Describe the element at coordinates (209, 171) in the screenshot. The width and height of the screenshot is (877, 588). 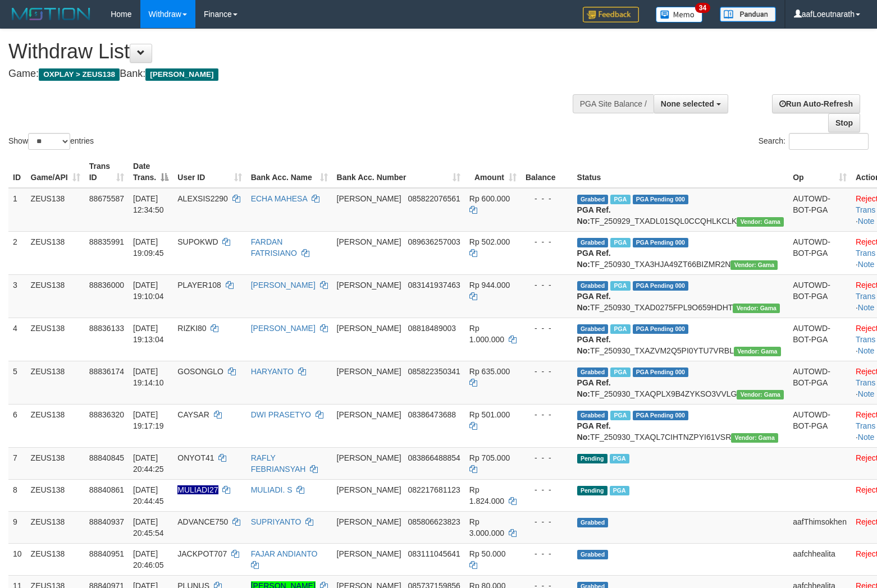
I see `th: User ID: activate to sort column ascending` at that location.